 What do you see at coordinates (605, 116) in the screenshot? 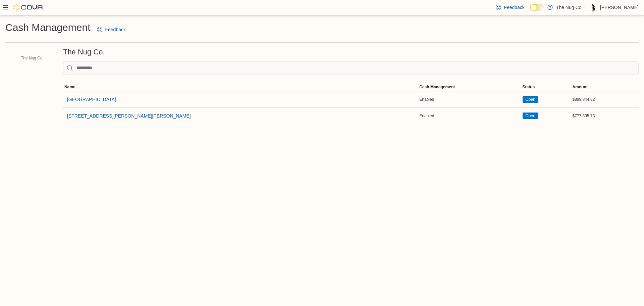
I see `div: $777,895.73` at bounding box center [605, 116].